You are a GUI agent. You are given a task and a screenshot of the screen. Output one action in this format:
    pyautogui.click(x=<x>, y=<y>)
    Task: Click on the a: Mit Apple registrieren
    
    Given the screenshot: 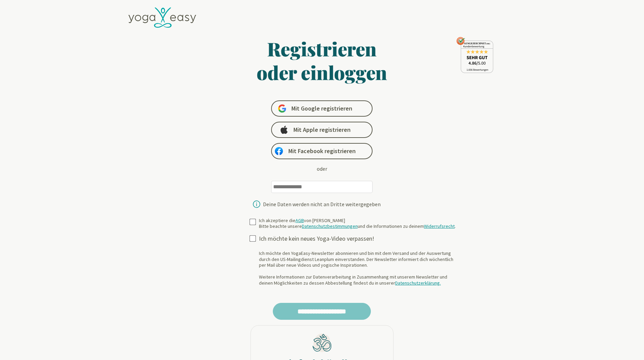 What is the action you would take?
    pyautogui.click(x=322, y=130)
    